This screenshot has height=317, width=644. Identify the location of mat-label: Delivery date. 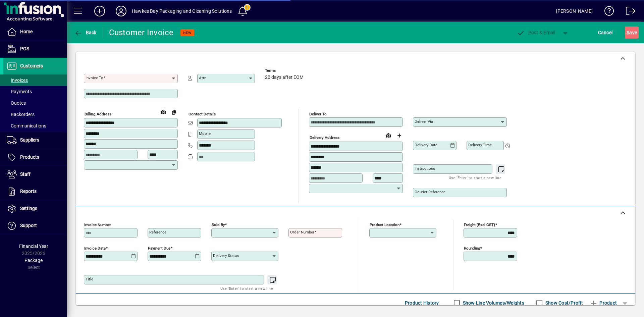
(425, 145).